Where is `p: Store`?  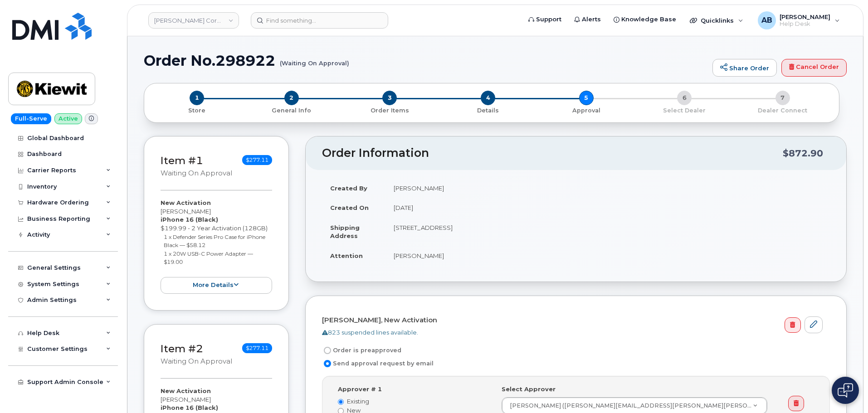
p: Store is located at coordinates (196, 111).